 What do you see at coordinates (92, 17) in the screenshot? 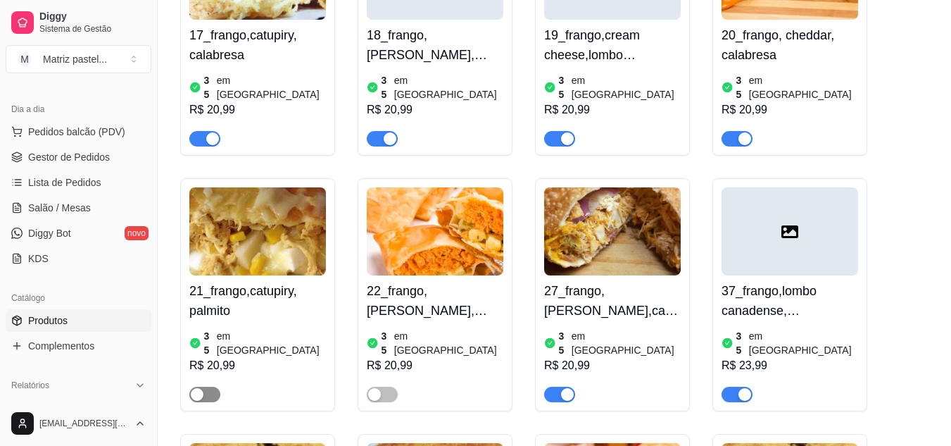
I see `span: Diggy` at bounding box center [92, 17].